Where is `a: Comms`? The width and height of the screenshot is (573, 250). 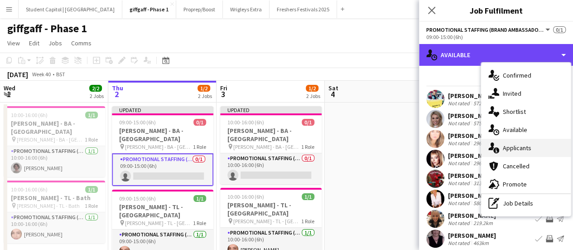 a: Comms is located at coordinates (81, 43).